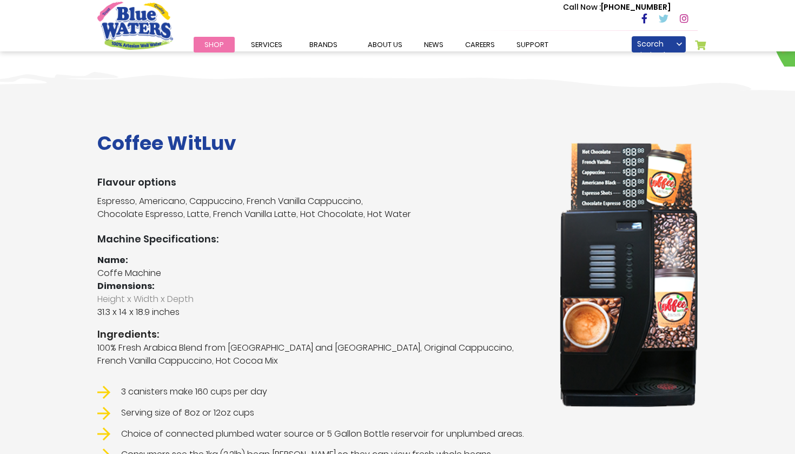 The image size is (795, 454). I want to click on a: support, so click(532, 44).